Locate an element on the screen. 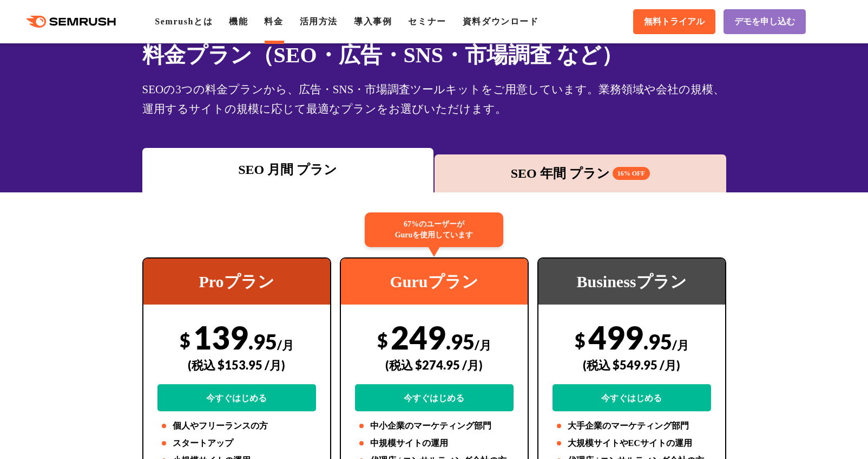 The image size is (868, 459). div: Businessプラン is located at coordinates (632, 281).